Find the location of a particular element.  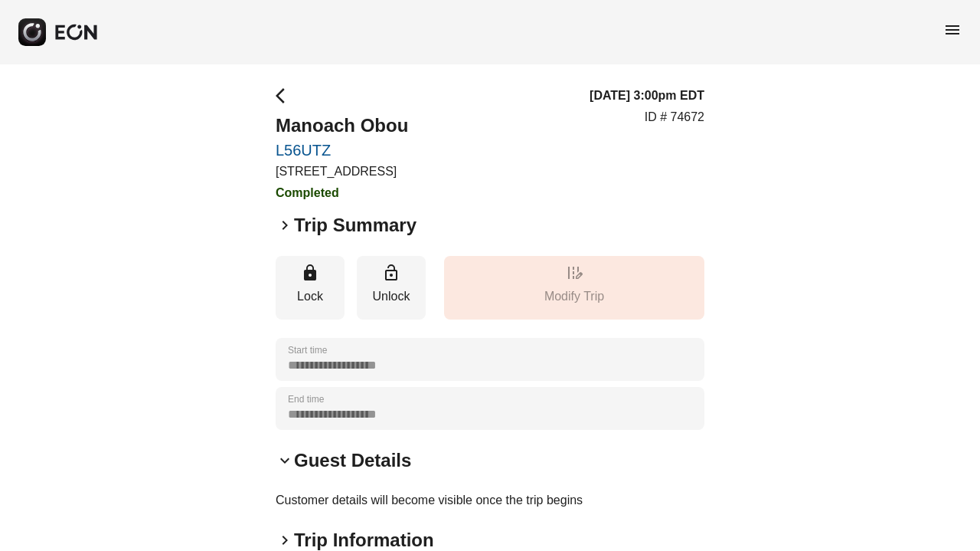

span: menu is located at coordinates (952, 30).